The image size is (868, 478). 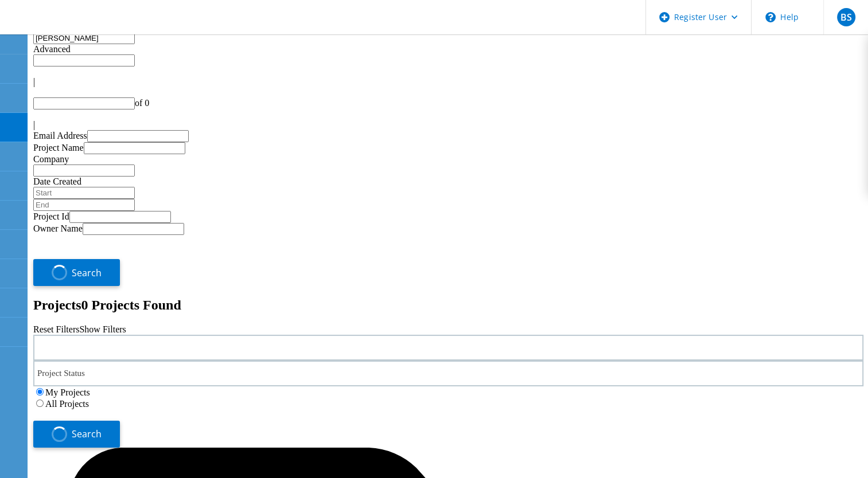 What do you see at coordinates (58, 147) in the screenshot?
I see `label: Project Name` at bounding box center [58, 147].